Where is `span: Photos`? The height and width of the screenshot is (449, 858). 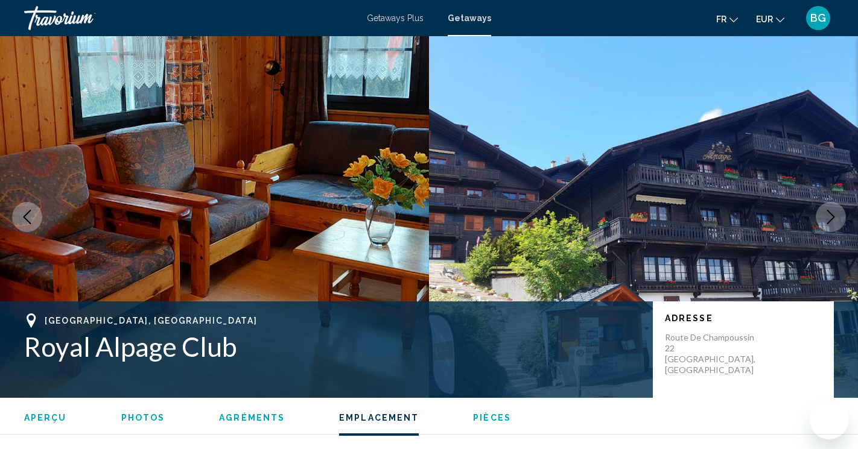
span: Photos is located at coordinates (143, 418).